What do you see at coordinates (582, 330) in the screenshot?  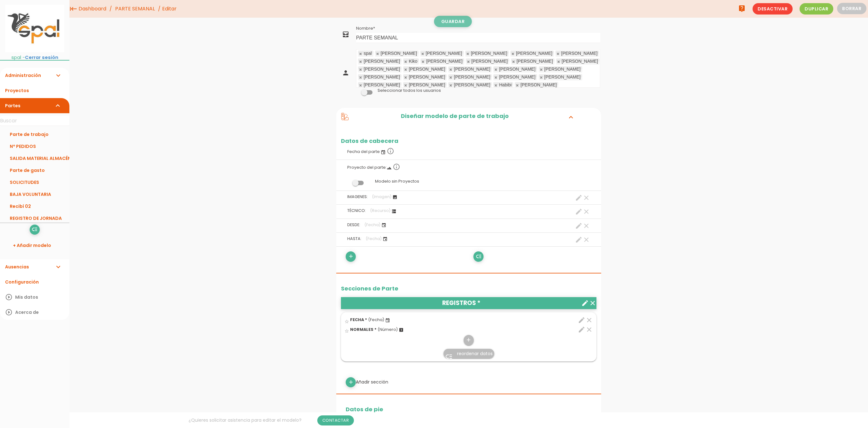 I see `a: edit` at bounding box center [582, 330].